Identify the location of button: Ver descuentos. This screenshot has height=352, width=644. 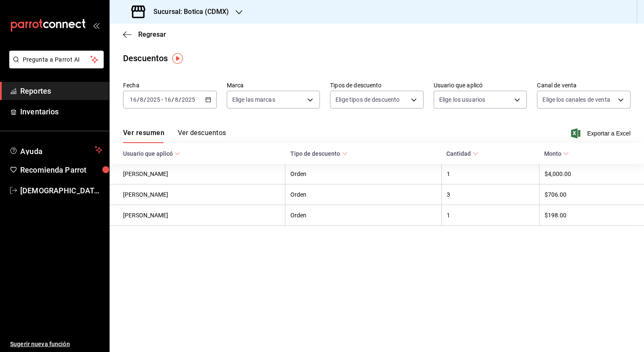
(202, 136).